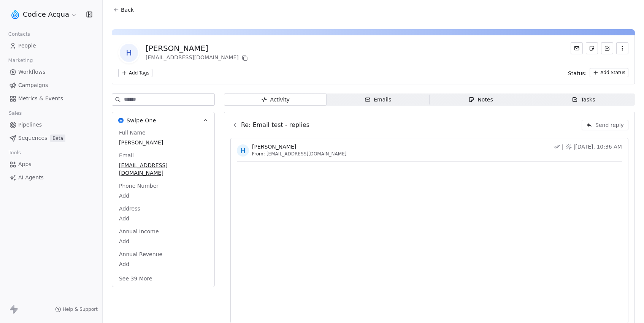 The image size is (644, 323). Describe the element at coordinates (127, 10) in the screenshot. I see `span: Back` at that location.